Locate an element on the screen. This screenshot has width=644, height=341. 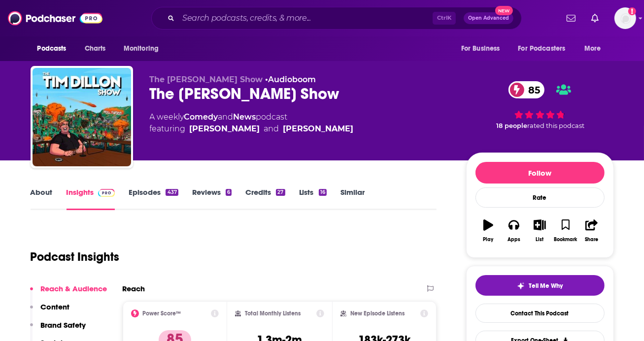
h2: Reach is located at coordinates (134, 288).